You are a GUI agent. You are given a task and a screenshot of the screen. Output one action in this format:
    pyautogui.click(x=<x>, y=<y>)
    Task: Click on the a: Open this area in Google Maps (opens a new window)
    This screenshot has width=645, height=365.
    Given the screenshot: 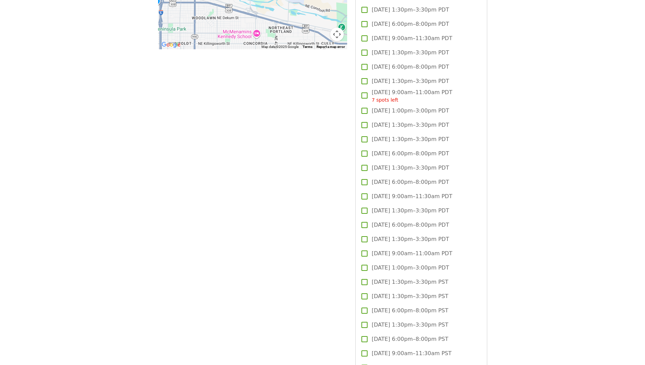 What is the action you would take?
    pyautogui.click(x=171, y=45)
    